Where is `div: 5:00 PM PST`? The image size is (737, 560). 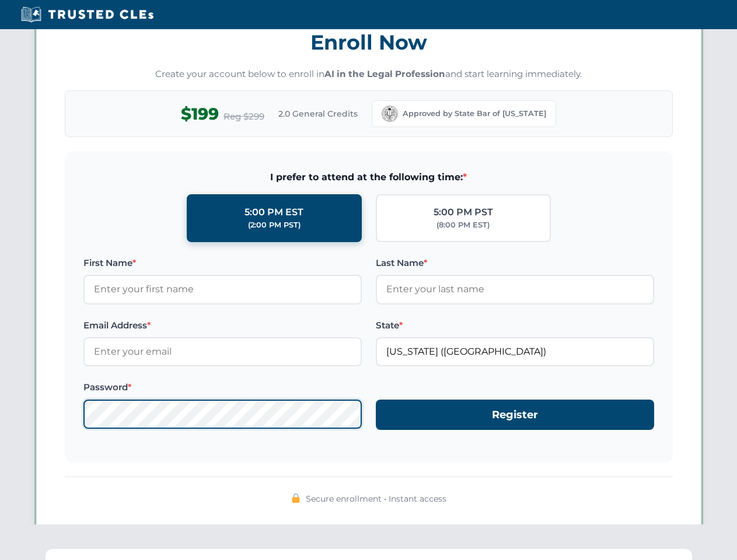
div: 5:00 PM PST is located at coordinates (463, 212).